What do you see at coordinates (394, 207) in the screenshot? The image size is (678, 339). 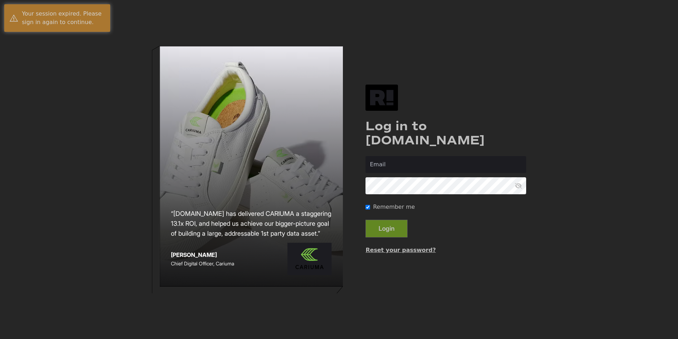 I see `label: Remember me` at bounding box center [394, 207].